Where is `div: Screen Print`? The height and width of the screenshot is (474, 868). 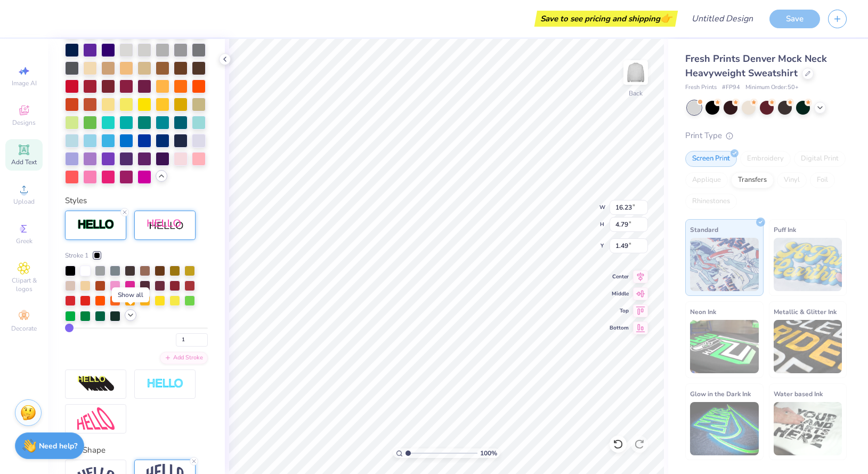
div: Screen Print is located at coordinates (711, 159).